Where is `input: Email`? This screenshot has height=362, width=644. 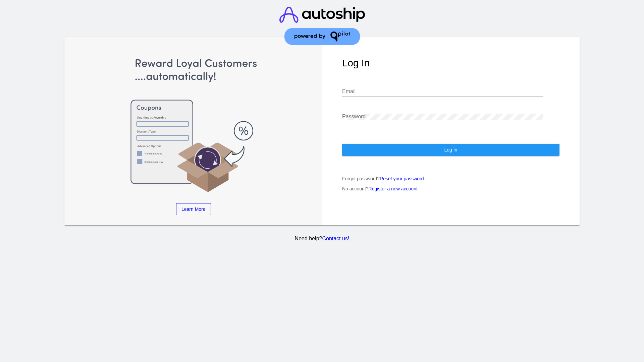 input: Email is located at coordinates (443, 91).